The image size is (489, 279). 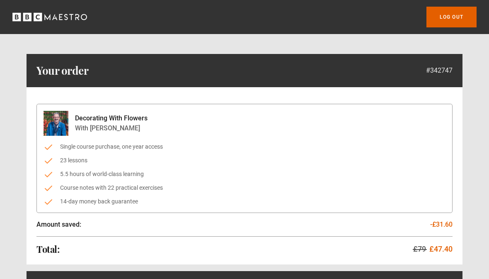 I want to click on h1: Your order, so click(x=62, y=70).